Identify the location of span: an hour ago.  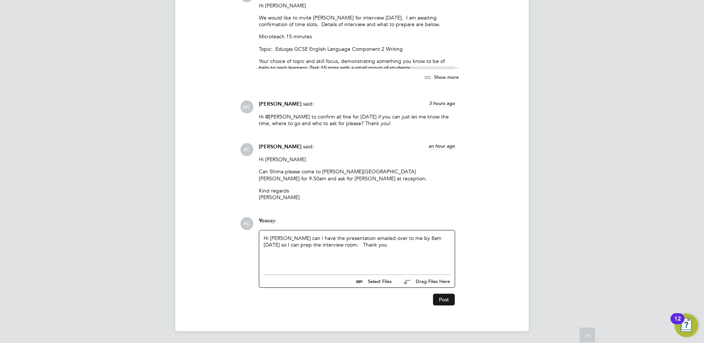
(442, 146).